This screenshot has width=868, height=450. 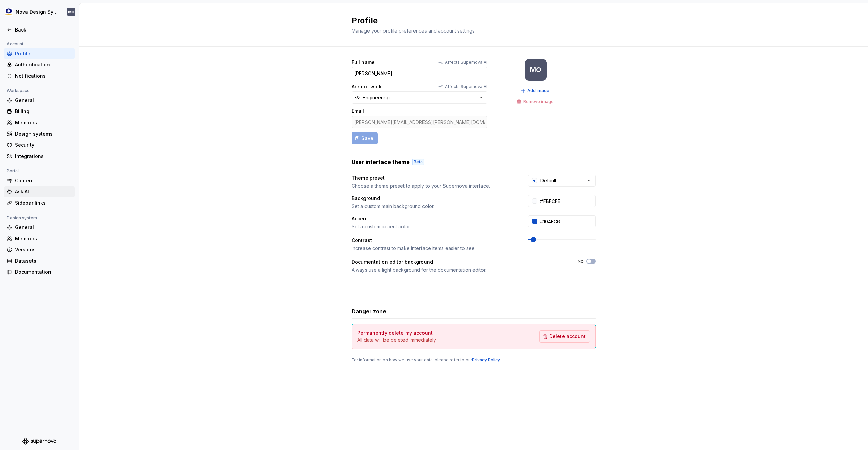 I want to click on div: Notifications, so click(x=43, y=76).